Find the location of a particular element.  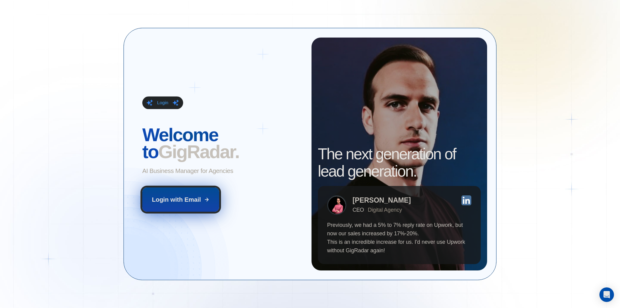

p: Previously, we had a 5% to 7% reply rate on Upwork, but now our sales increased by 17%-20%. This ... is located at coordinates (399, 237).